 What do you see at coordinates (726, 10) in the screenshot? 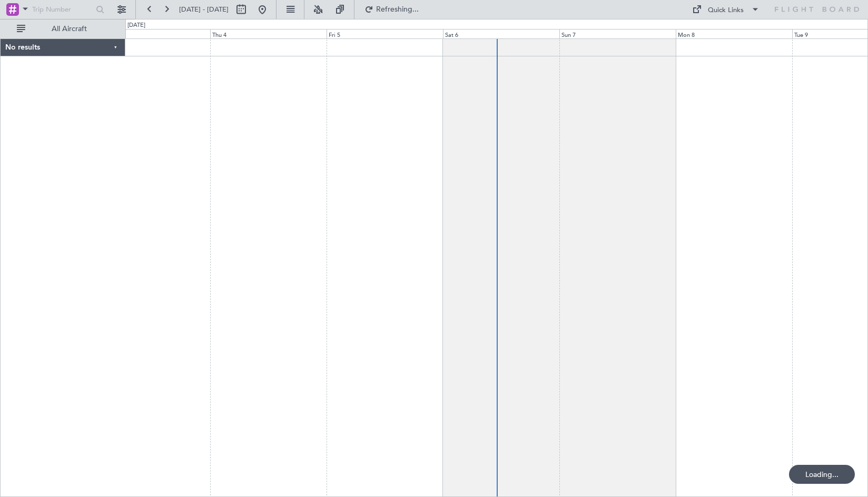
I see `div: Quick Links` at bounding box center [726, 10].